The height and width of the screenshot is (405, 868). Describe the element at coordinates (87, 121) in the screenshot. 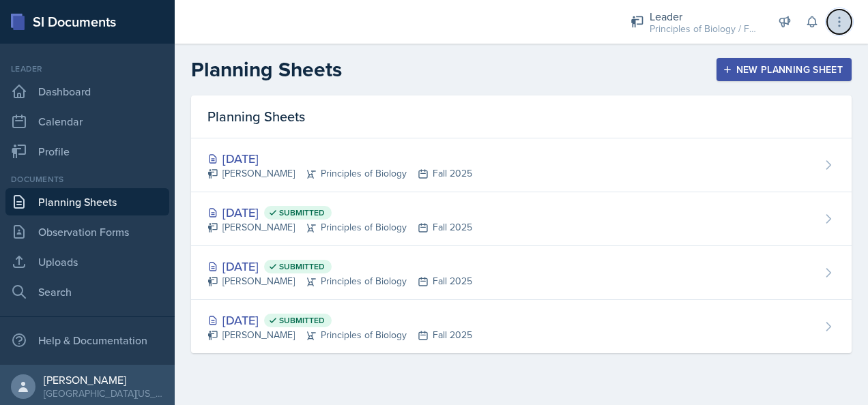

I see `a: Calendar` at that location.